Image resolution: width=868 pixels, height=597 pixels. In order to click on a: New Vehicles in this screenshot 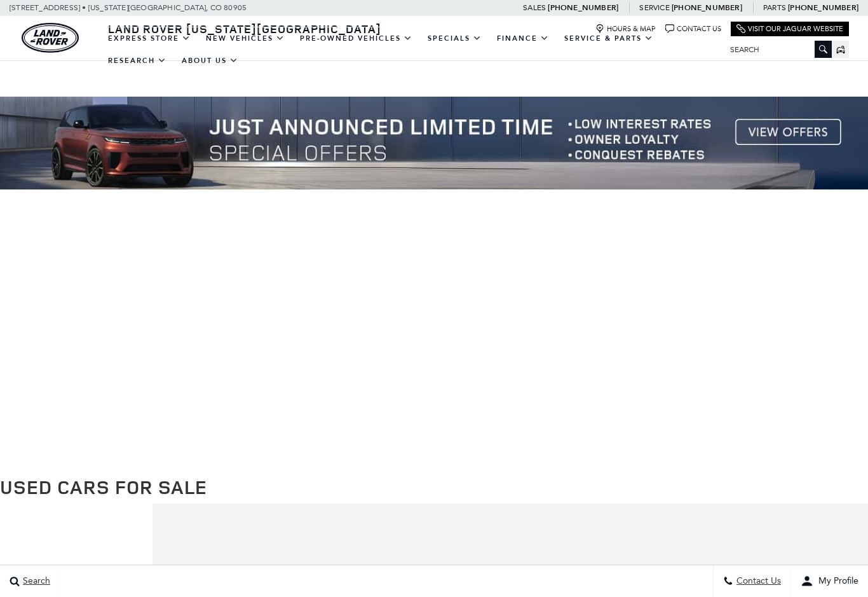, I will do `click(245, 38)`.